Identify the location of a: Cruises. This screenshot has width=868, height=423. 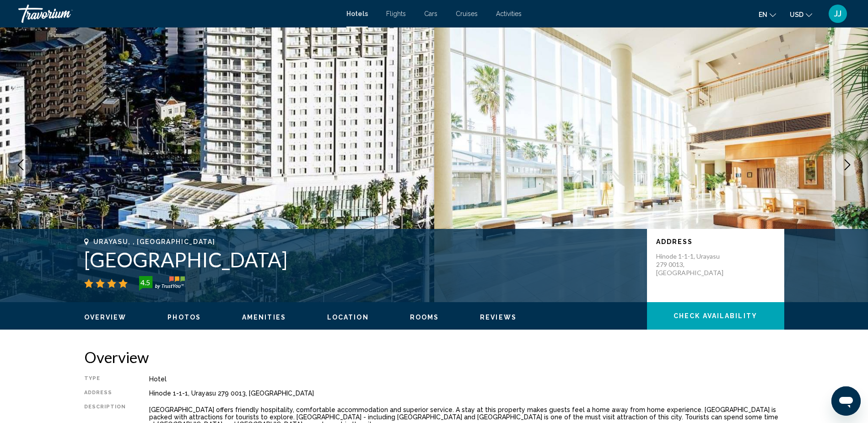
(467, 14).